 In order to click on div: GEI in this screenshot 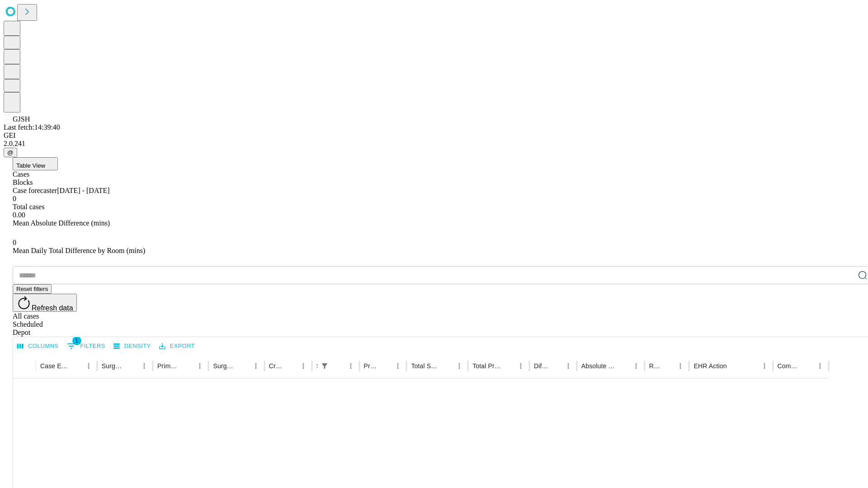, I will do `click(434, 135)`.